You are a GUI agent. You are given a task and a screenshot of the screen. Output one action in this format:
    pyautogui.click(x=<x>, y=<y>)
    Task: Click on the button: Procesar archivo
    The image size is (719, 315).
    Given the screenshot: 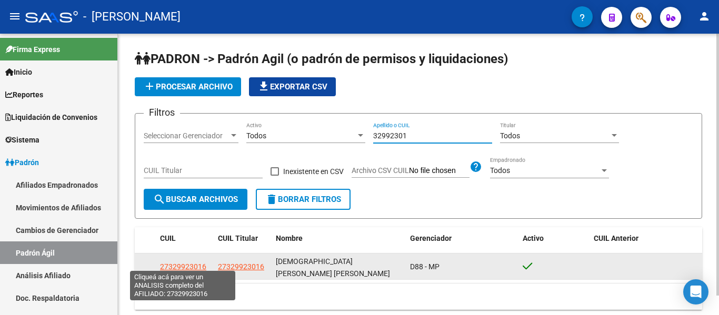 What is the action you would take?
    pyautogui.click(x=188, y=87)
    